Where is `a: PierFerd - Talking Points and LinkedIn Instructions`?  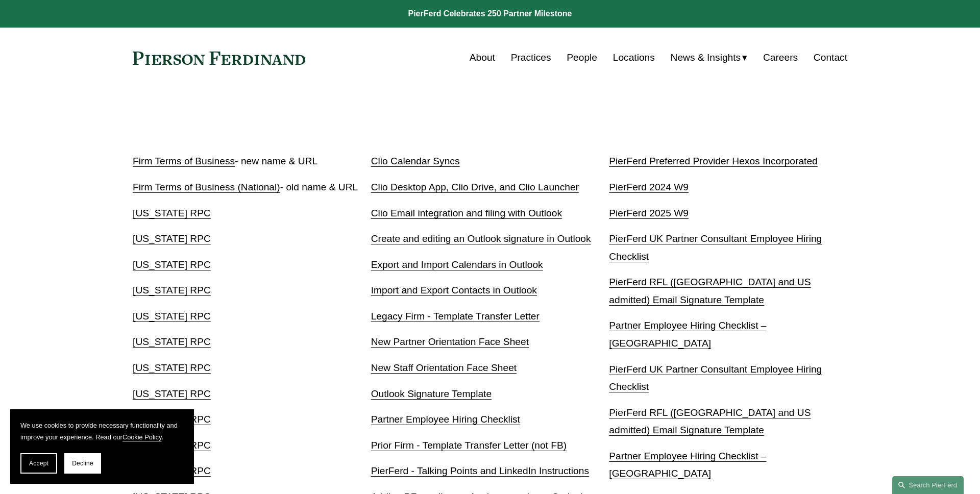
a: PierFerd - Talking Points and LinkedIn Instructions is located at coordinates (480, 471).